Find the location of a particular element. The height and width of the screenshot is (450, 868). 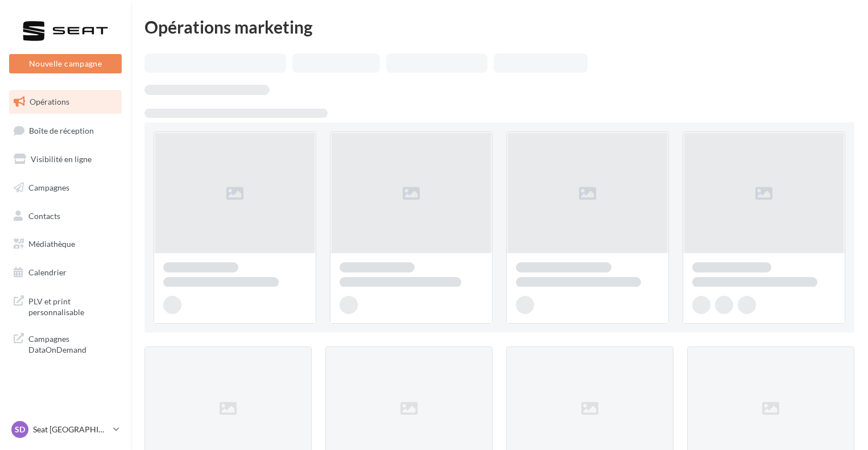

a: Calendrier is located at coordinates (66, 273).